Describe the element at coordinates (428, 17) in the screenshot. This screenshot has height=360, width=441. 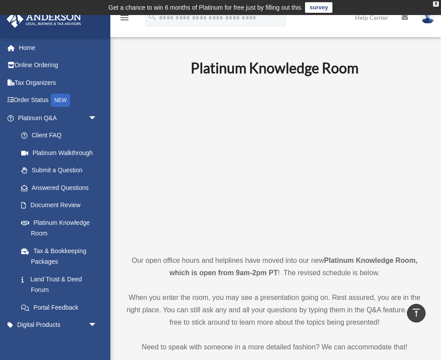
I see `img: User Pic` at that location.